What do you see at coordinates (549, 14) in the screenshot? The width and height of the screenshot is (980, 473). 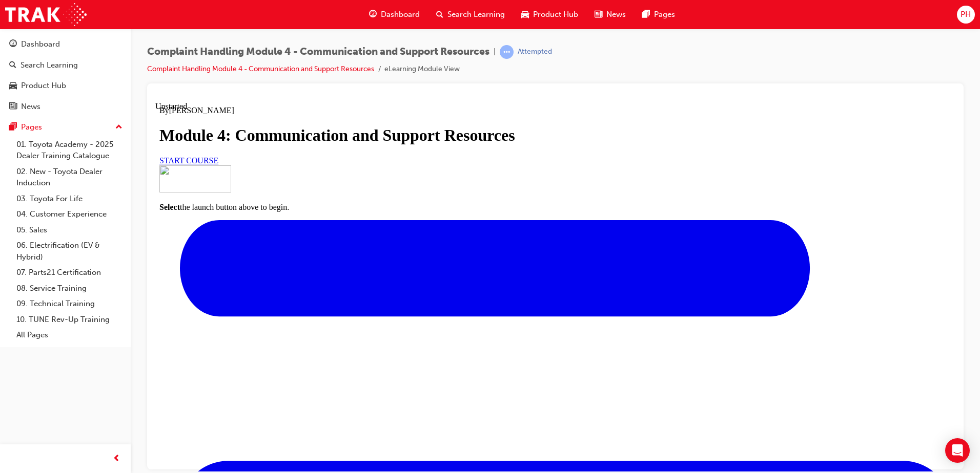 I see `a: car-iconProduct Hub` at bounding box center [549, 14].